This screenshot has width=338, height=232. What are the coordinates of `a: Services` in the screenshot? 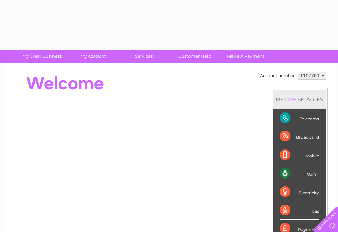 It's located at (144, 56).